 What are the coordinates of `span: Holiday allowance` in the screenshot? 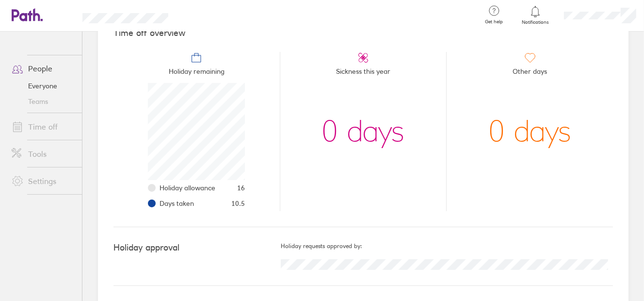 It's located at (187, 188).